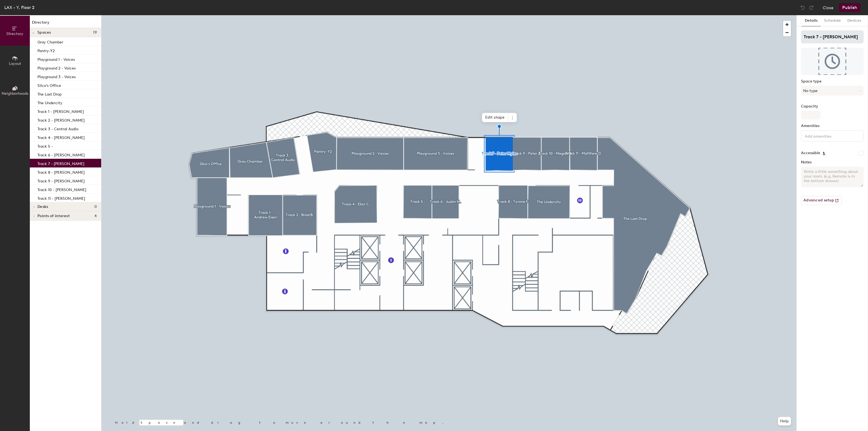  I want to click on p: Playground 3 - Voices, so click(56, 76).